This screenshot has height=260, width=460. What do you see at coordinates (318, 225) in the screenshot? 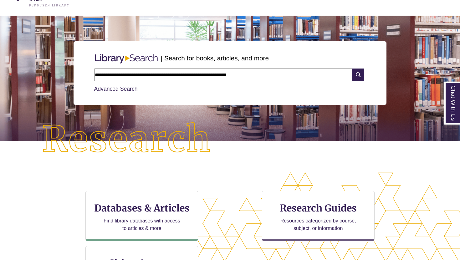
I see `p: Resources categorized by course, subject, or information` at bounding box center [318, 225].